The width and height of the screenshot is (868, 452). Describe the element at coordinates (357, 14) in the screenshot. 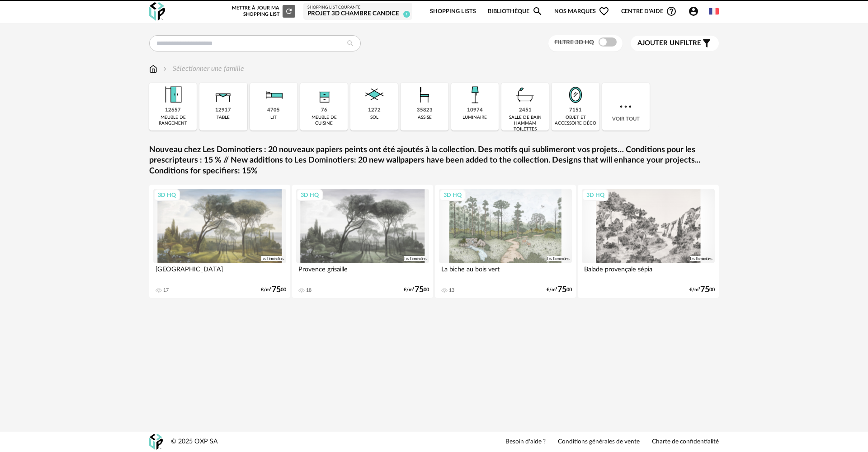

I see `div: Projet 3D Chambre Candice` at that location.